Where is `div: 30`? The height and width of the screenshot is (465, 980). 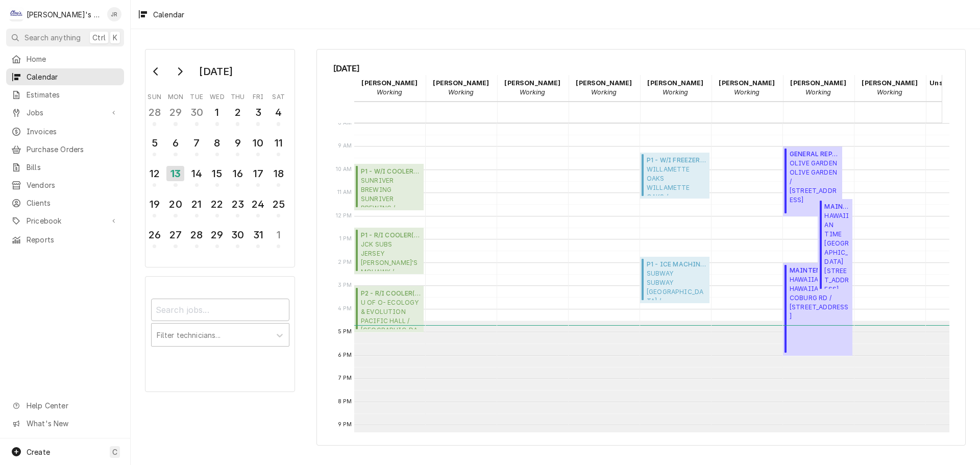
div: 30 is located at coordinates (197, 112).